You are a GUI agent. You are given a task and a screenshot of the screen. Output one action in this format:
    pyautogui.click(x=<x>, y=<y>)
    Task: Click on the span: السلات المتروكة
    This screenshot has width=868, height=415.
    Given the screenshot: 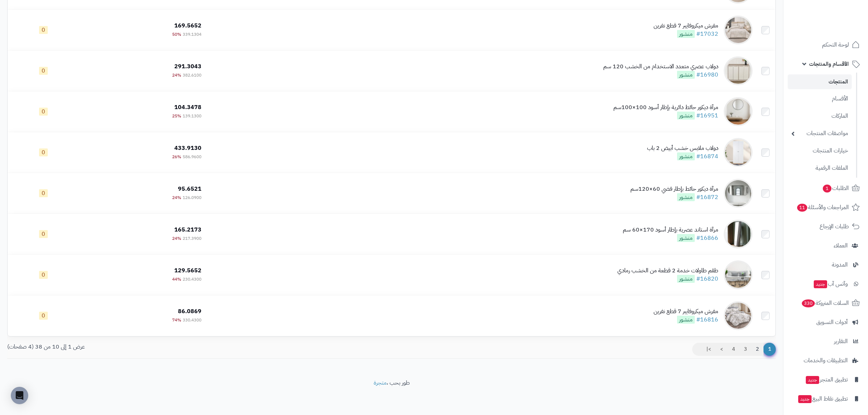 What is the action you would take?
    pyautogui.click(x=825, y=303)
    